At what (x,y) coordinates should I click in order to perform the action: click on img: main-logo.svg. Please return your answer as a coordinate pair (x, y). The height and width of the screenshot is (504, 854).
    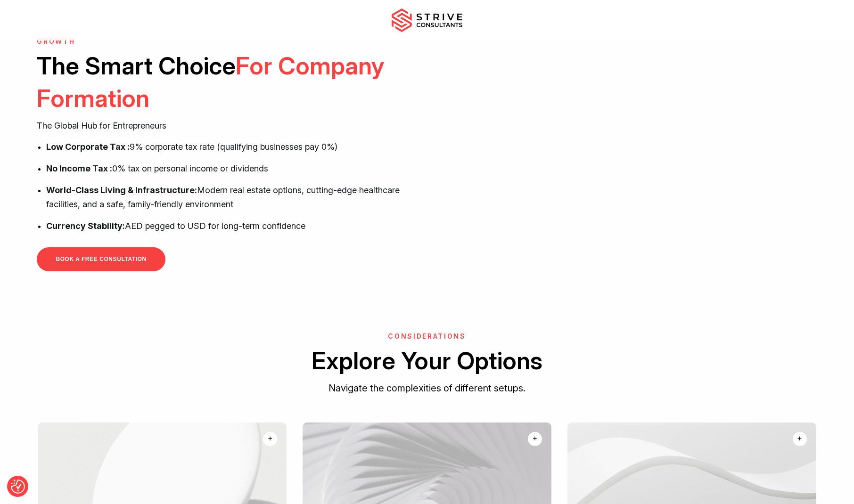
    Looking at the image, I should click on (427, 20).